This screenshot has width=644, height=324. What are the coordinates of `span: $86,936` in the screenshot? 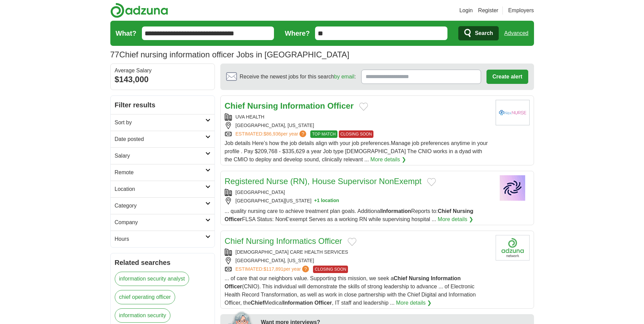 It's located at (272, 134).